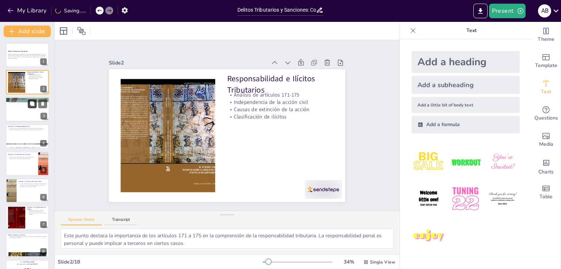 Image resolution: width=561 pixels, height=269 pixels. I want to click on button: Transcript, so click(121, 222).